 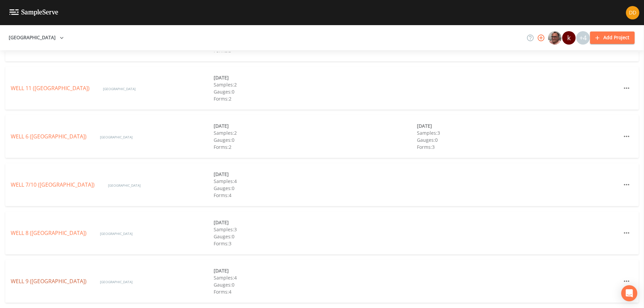 What do you see at coordinates (569, 38) in the screenshot?
I see `div: k` at bounding box center [569, 38].